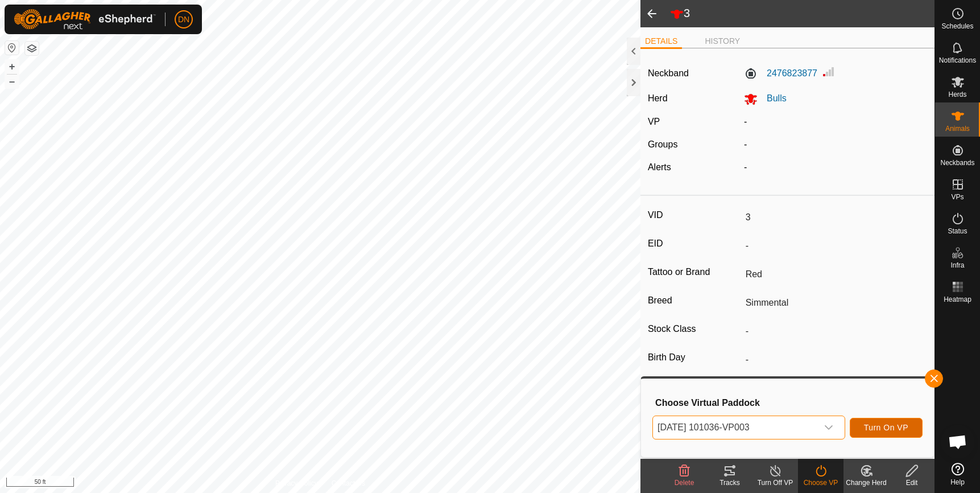 This screenshot has height=493, width=980. What do you see at coordinates (957, 197) in the screenshot?
I see `span: VPs` at bounding box center [957, 197].